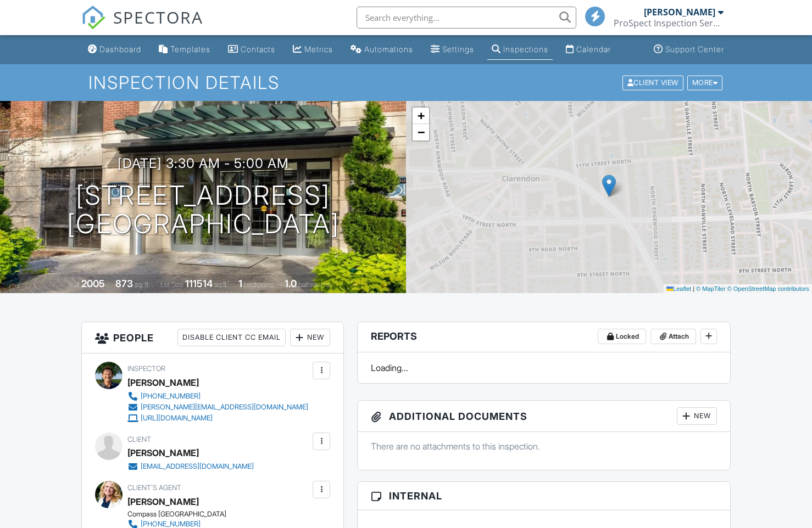 Image resolution: width=812 pixels, height=528 pixels. I want to click on span: bathrooms, so click(314, 284).